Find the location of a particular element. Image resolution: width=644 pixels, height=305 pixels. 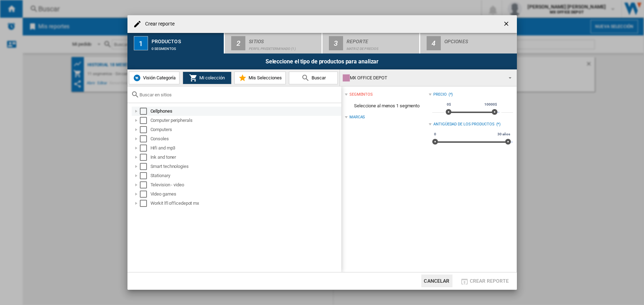

div: 1 is located at coordinates (141, 43).